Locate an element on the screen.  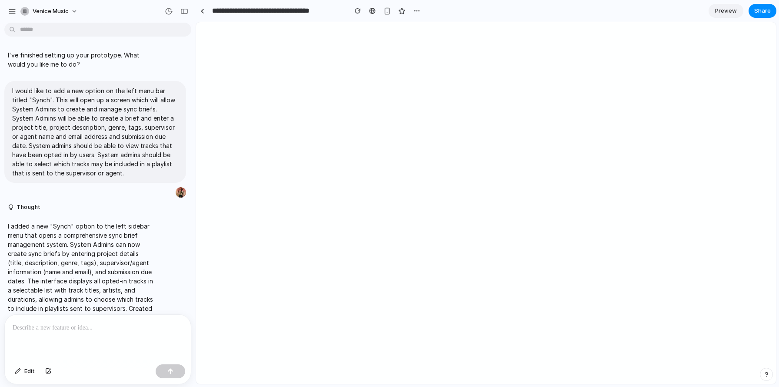
a: Preview is located at coordinates (726, 11).